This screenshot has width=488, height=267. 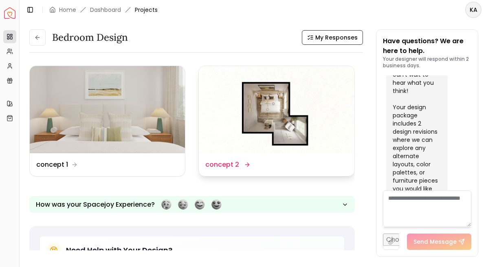 What do you see at coordinates (222, 164) in the screenshot?
I see `dd: concept 2` at bounding box center [222, 164].